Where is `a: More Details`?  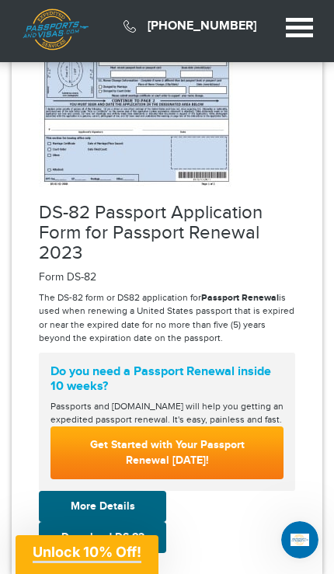 a: More Details is located at coordinates (102, 506).